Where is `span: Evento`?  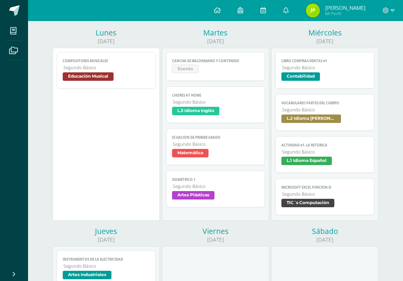
span: Evento is located at coordinates (186, 69).